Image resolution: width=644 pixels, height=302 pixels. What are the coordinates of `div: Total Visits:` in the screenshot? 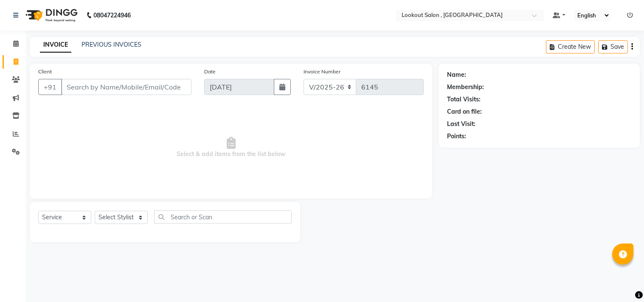 It's located at (463, 99).